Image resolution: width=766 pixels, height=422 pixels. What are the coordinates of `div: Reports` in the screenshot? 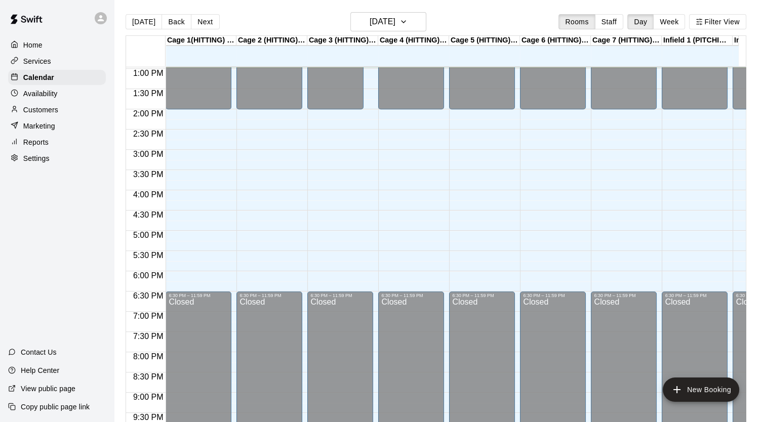 It's located at (57, 142).